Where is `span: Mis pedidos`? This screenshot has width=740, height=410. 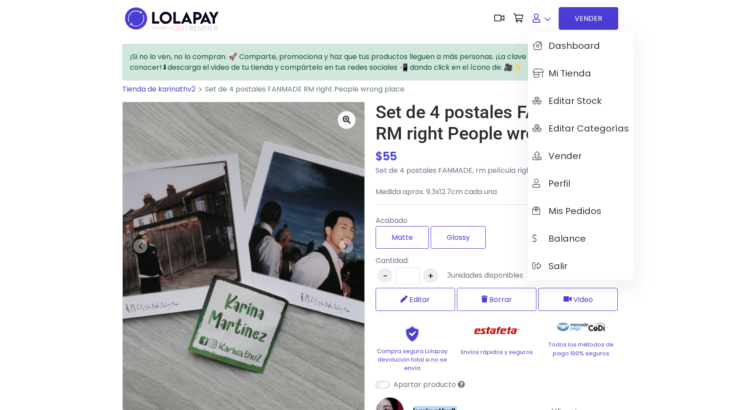 span: Mis pedidos is located at coordinates (567, 211).